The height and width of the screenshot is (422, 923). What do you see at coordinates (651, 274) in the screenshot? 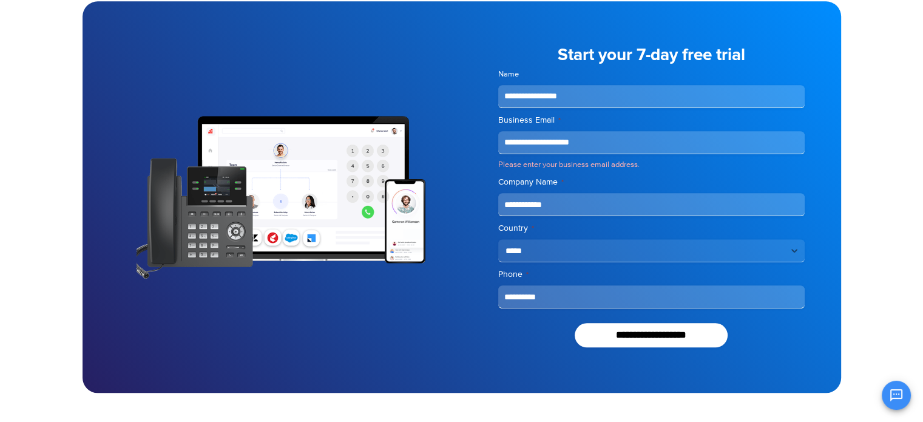
I see `label: Phone` at bounding box center [651, 274].